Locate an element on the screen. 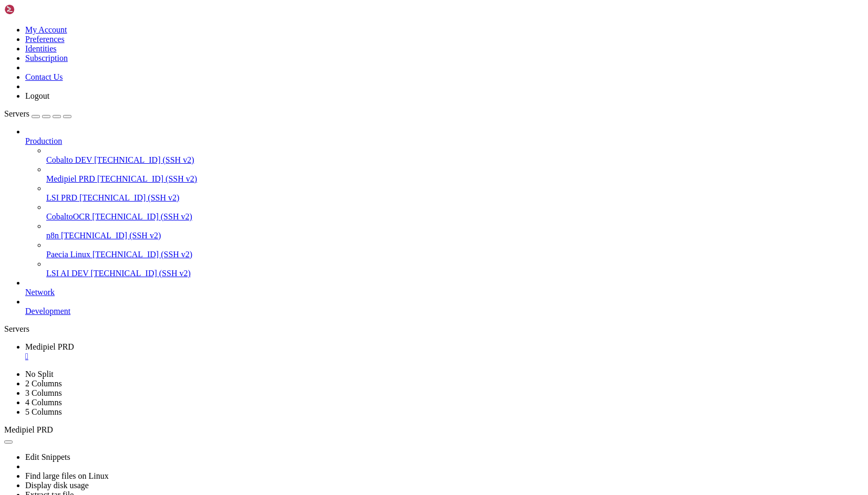  span: ^W is located at coordinates (79, 406).